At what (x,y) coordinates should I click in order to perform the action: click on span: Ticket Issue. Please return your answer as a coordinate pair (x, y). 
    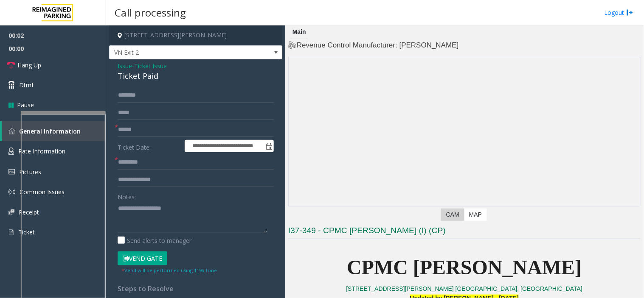
    Looking at the image, I should click on (150, 66).